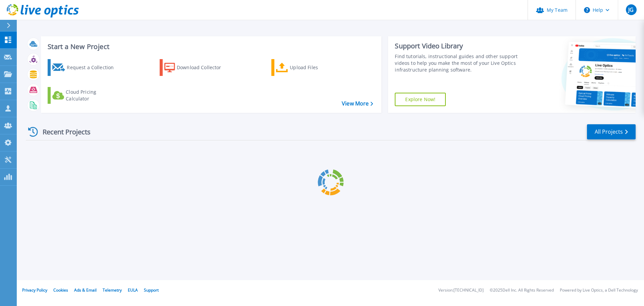 This screenshot has width=644, height=306. What do you see at coordinates (151, 290) in the screenshot?
I see `a: Support` at bounding box center [151, 290].